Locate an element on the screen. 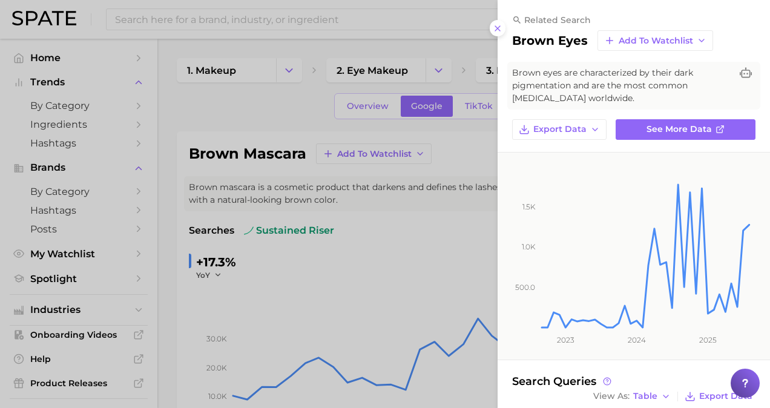 The image size is (770, 408). tspan: 500.0 is located at coordinates (525, 286).